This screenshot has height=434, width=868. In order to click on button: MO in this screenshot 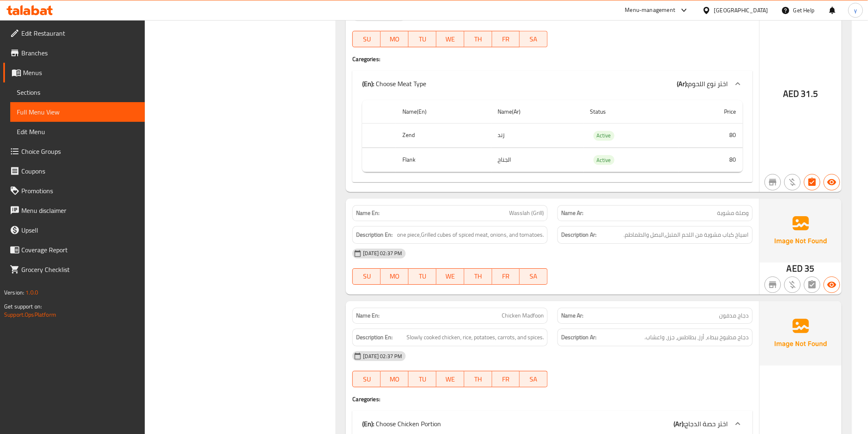, I will do `click(395, 39)`.